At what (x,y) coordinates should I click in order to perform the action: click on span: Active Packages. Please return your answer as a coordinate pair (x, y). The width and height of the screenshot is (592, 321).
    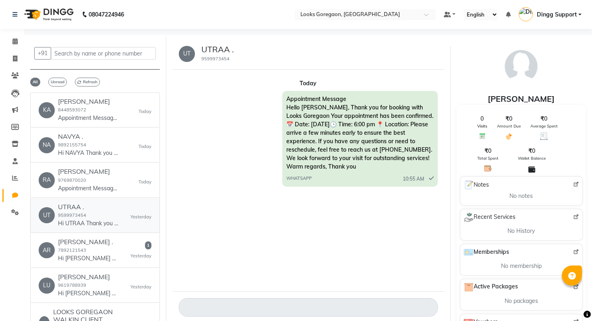
    Looking at the image, I should click on (490, 287).